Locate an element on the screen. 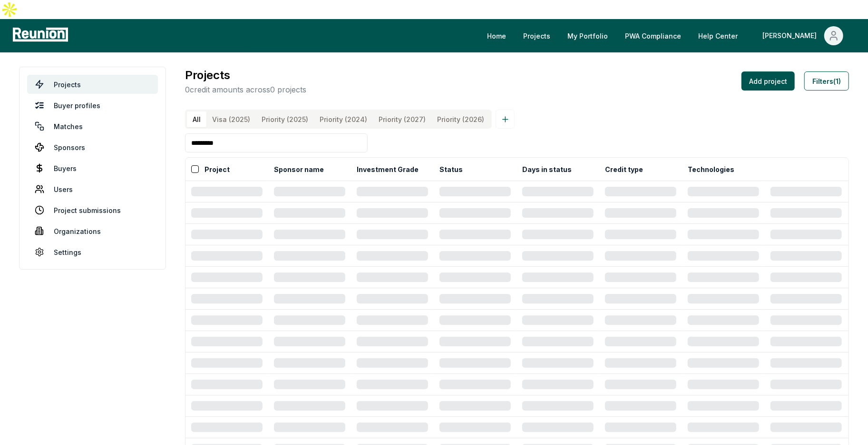  h3: Projects is located at coordinates (245, 75).